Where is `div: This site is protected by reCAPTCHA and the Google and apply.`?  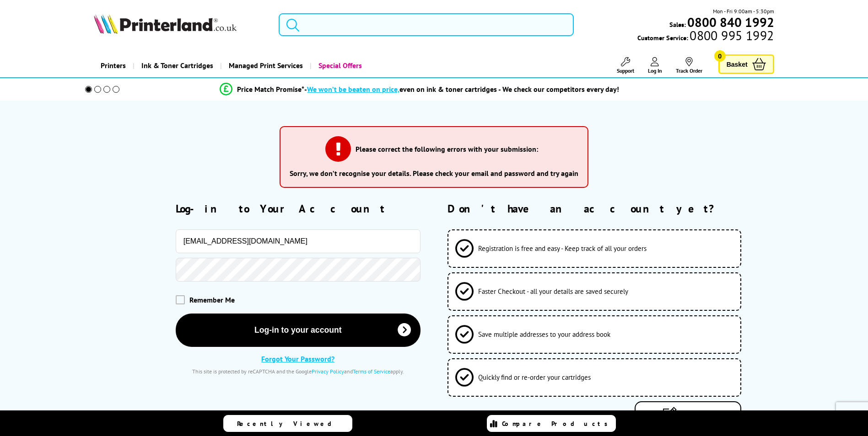
div: This site is protected by reCAPTCHA and the Google and apply. is located at coordinates (298, 371).